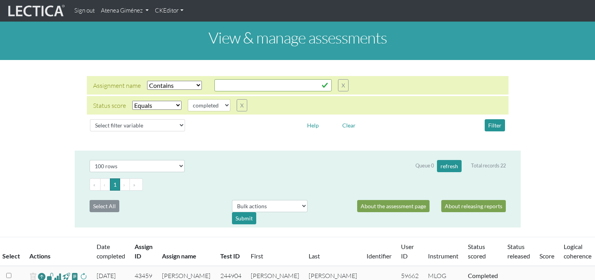  What do you see at coordinates (474, 206) in the screenshot?
I see `a: About releasing reports` at bounding box center [474, 206].